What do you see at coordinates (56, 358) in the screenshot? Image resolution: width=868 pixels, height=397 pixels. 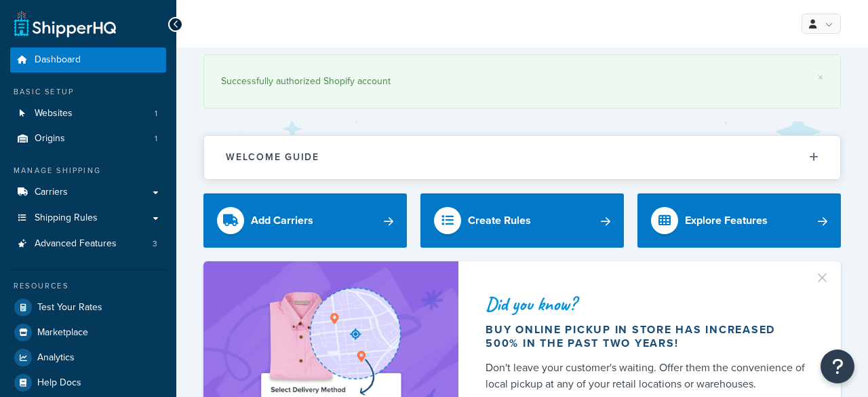 I see `span: Analytics` at bounding box center [56, 358].